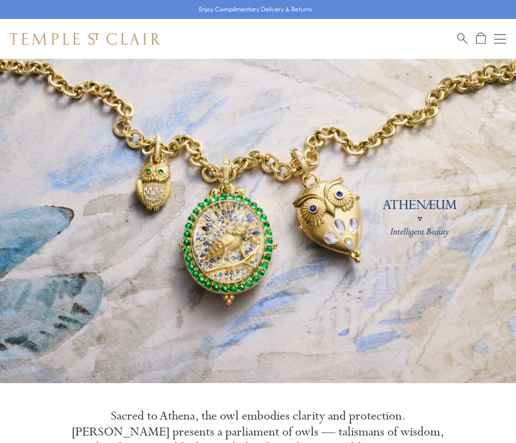 This screenshot has width=516, height=443. I want to click on p: Enjoy Complimentary Delivery & Returns, so click(255, 9).